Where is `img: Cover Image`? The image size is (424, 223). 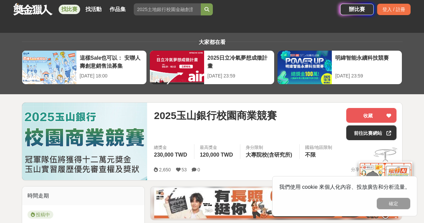 img: Cover Image is located at coordinates (85, 141).